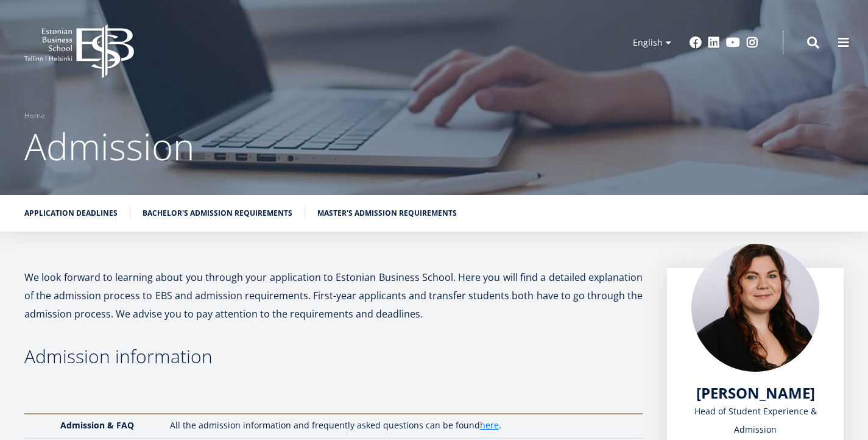 Image resolution: width=868 pixels, height=440 pixels. I want to click on strong: Admission & FAQ, so click(97, 425).